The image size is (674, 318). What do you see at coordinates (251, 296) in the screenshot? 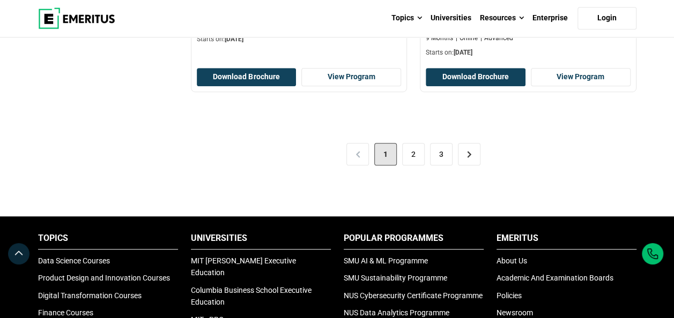
I see `a: Columbia Business School Executive Education` at bounding box center [251, 296].